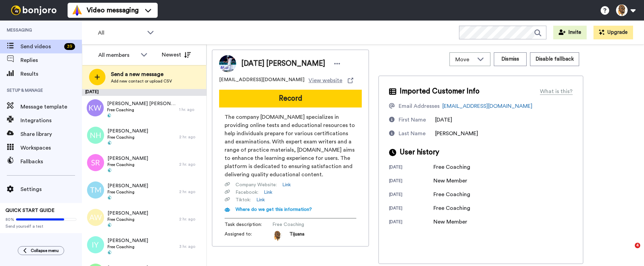 This screenshot has height=266, width=644. Describe the element at coordinates (613, 33) in the screenshot. I see `button: Upgrade` at that location.